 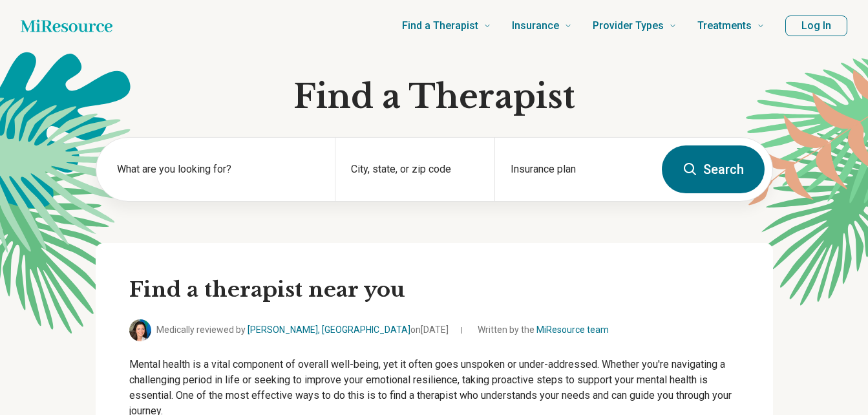 What do you see at coordinates (543, 329) in the screenshot?
I see `span: Written by the` at bounding box center [543, 329].